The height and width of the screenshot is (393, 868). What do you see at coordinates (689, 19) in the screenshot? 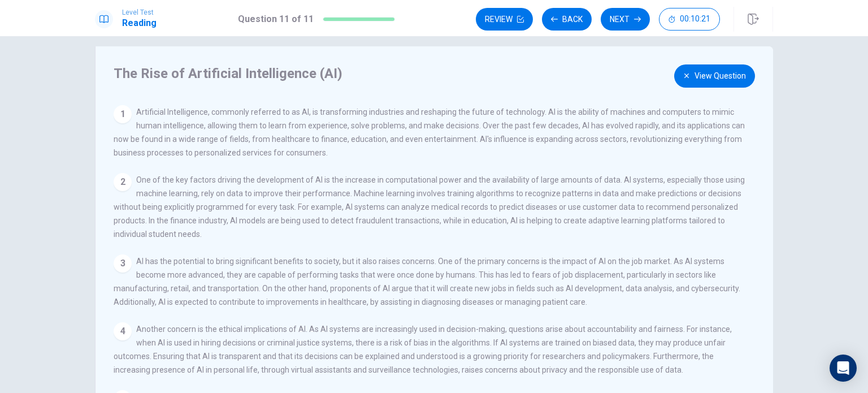
I see `button: 00:10:21` at bounding box center [689, 19].